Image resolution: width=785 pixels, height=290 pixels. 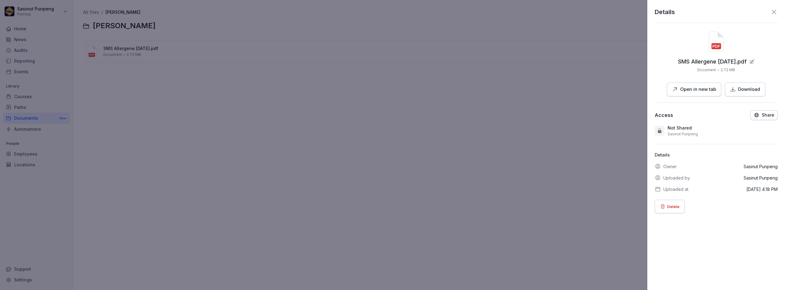 I want to click on p: Delete, so click(x=673, y=206).